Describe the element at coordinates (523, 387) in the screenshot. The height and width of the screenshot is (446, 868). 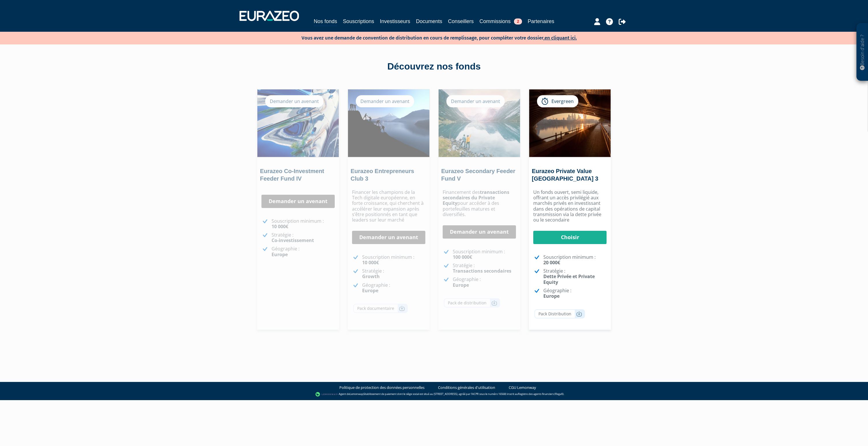
I see `a: CGU Lemonway` at that location.